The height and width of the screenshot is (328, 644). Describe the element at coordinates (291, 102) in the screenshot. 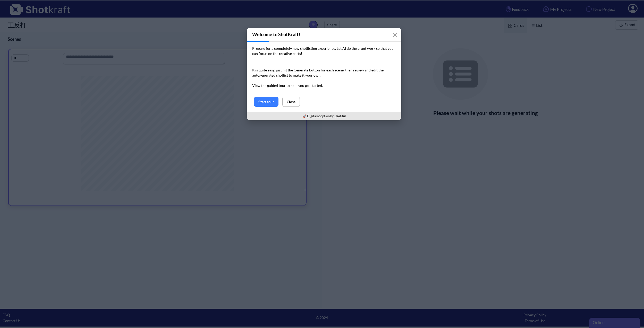

I see `button: Close` at that location.